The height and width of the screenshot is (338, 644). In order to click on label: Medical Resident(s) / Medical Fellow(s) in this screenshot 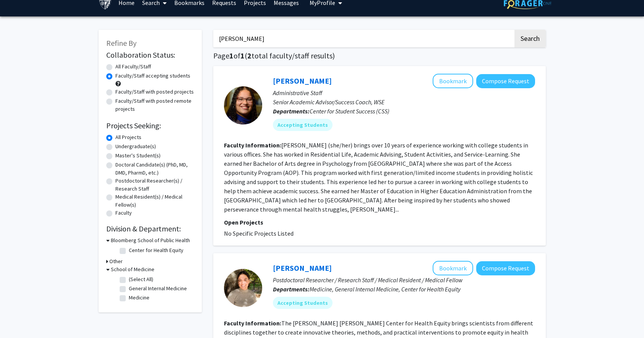, I will do `click(155, 201)`.